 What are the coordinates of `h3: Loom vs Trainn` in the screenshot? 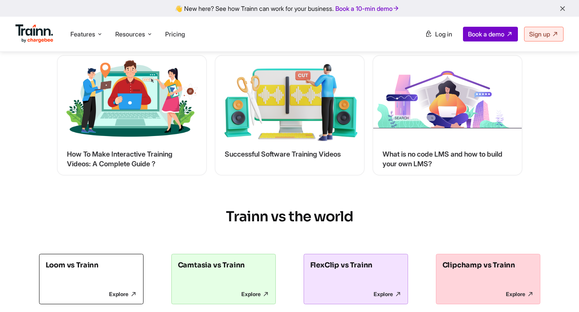 It's located at (91, 265).